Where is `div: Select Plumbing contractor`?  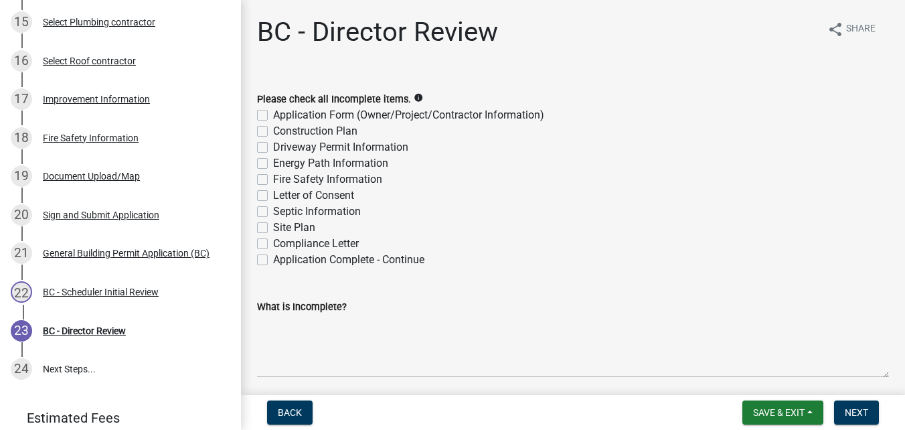
div: Select Plumbing contractor is located at coordinates (99, 22).